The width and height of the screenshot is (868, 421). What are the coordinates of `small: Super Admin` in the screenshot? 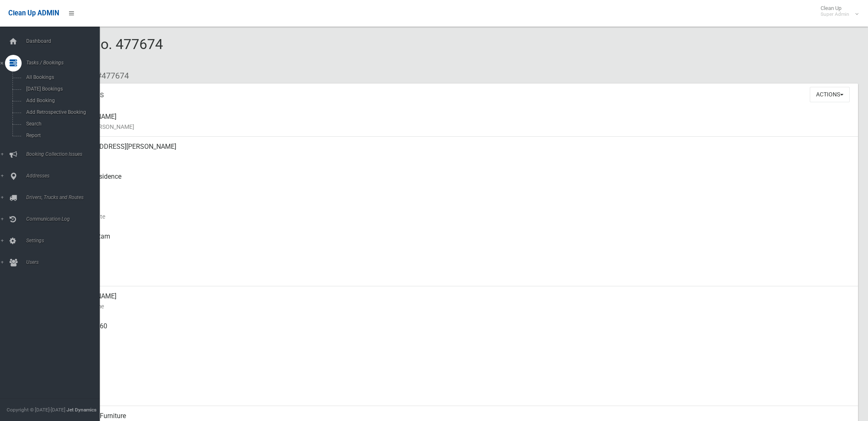 It's located at (835, 14).